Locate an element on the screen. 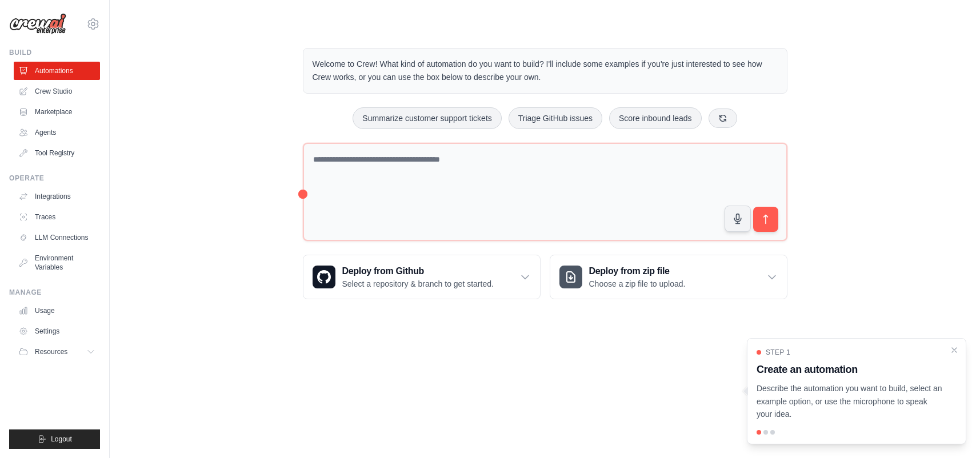  h3: Deploy from Github is located at coordinates (418, 271).